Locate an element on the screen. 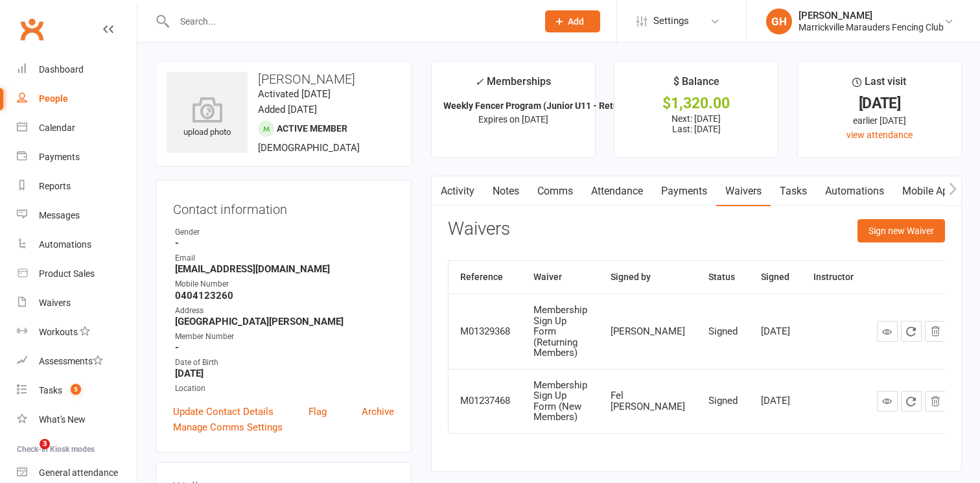 The height and width of the screenshot is (483, 980). div: Last visit is located at coordinates (879, 85).